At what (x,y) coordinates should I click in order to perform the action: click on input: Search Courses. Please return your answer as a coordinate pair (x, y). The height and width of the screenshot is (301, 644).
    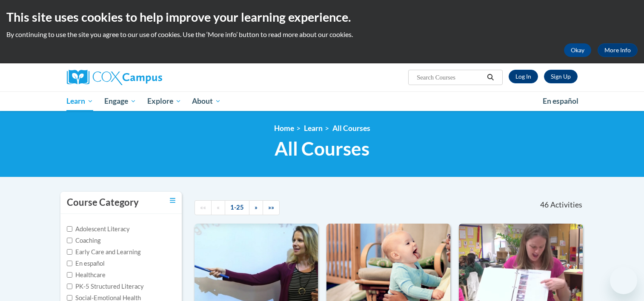
    Looking at the image, I should click on (450, 77).